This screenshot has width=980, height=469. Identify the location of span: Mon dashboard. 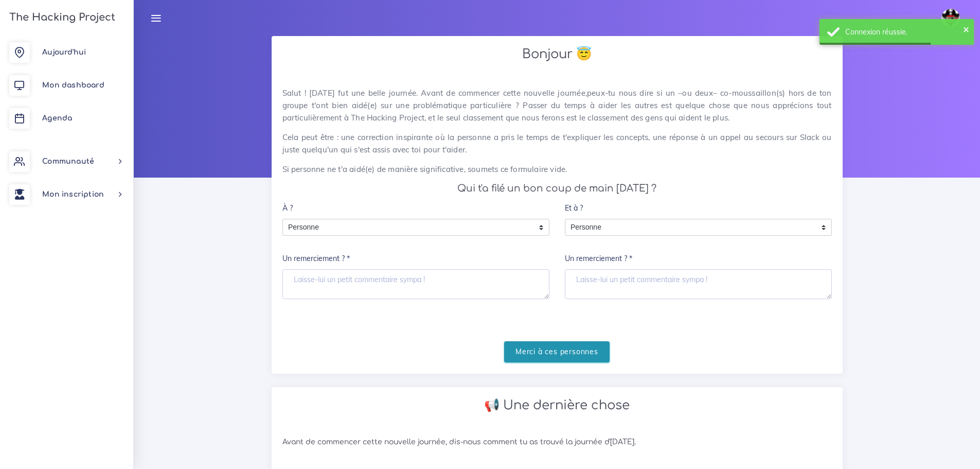
(73, 85).